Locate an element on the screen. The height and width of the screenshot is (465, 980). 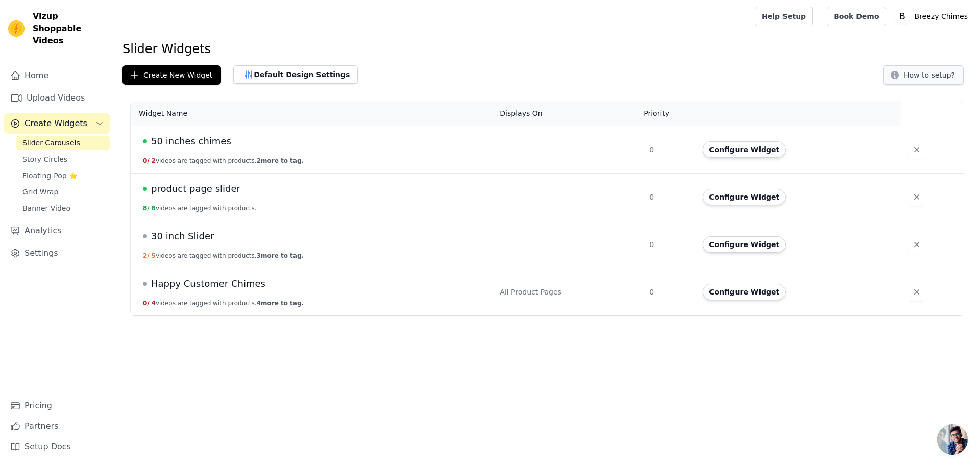
a: Banner Video is located at coordinates (63, 208).